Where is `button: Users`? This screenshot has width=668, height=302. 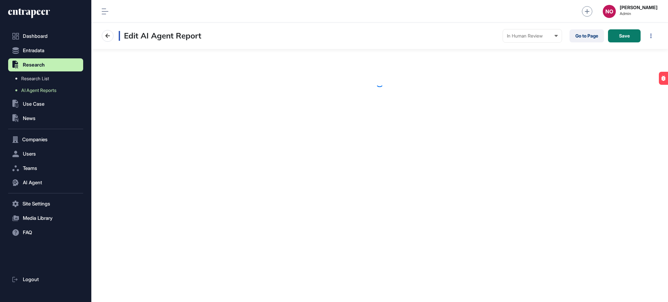
button: Users is located at coordinates (46, 154).